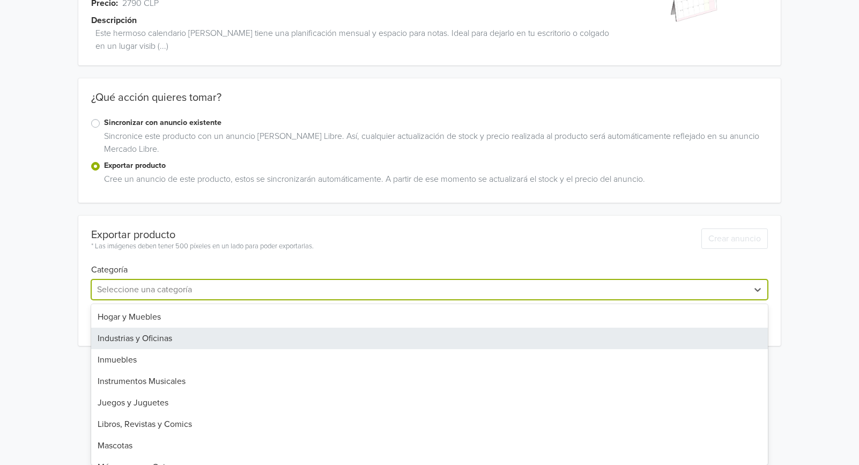 This screenshot has height=465, width=859. What do you see at coordinates (429, 381) in the screenshot?
I see `div: Instrumentos Musicales` at bounding box center [429, 381].